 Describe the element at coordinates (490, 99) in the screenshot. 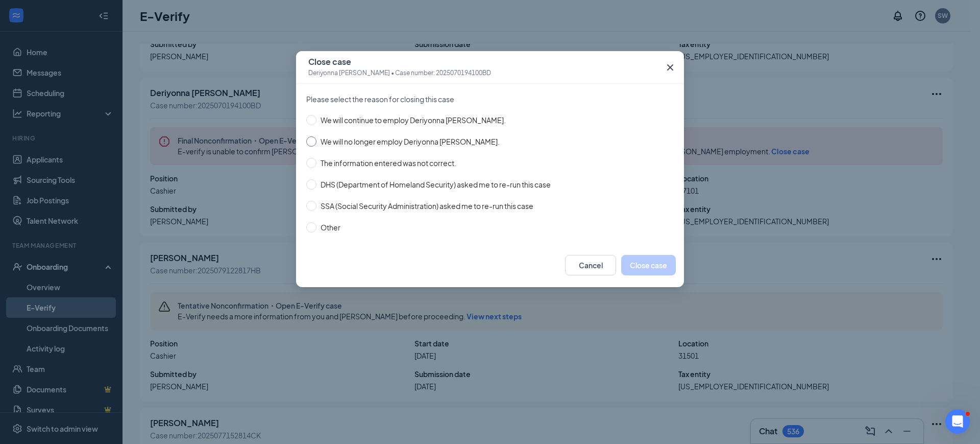

I see `span: Please select the reason for closing this case` at that location.